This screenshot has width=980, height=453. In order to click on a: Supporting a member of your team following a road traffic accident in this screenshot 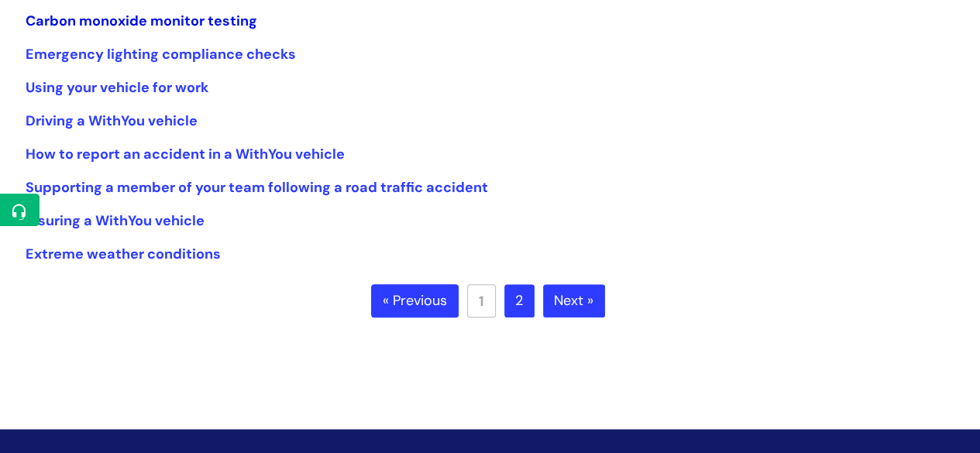, I will do `click(256, 187)`.